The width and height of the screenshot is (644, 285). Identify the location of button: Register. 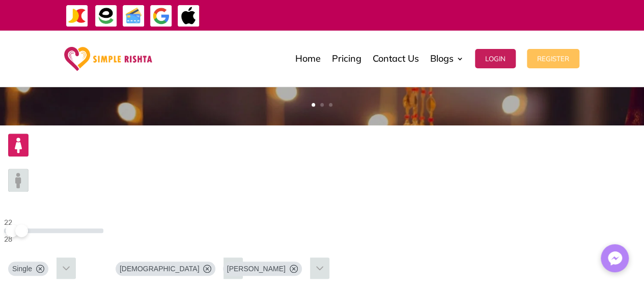
(552, 59).